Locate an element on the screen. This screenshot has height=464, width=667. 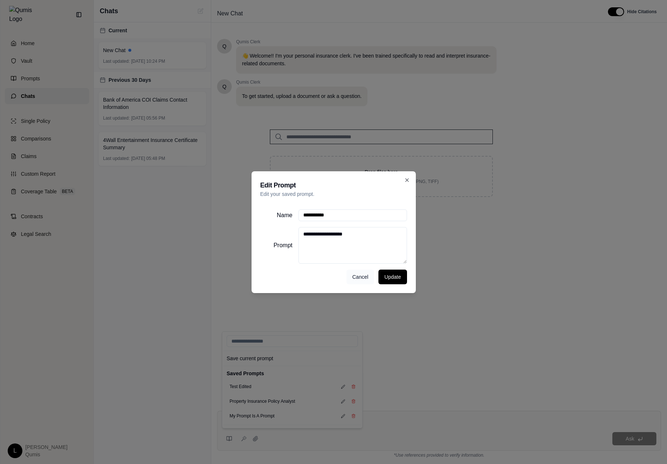
p: Edit your saved prompt. is located at coordinates (334, 194).